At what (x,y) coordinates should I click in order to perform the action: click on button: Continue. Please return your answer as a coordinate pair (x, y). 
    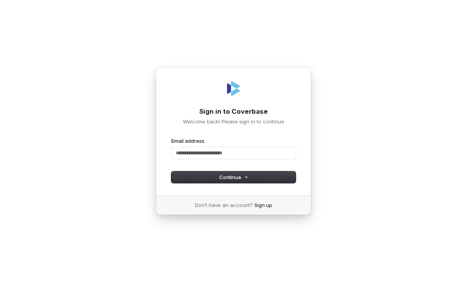
    Looking at the image, I should click on (233, 177).